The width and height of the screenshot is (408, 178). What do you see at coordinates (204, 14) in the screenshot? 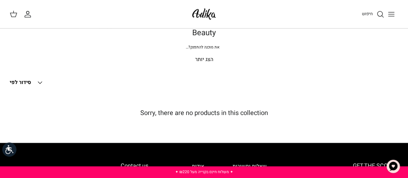
I see `img: Adika IL` at bounding box center [204, 14].